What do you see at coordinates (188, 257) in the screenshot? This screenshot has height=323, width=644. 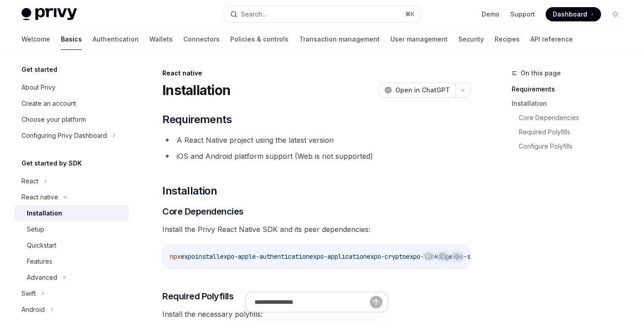 I see `span: expo` at bounding box center [188, 257].